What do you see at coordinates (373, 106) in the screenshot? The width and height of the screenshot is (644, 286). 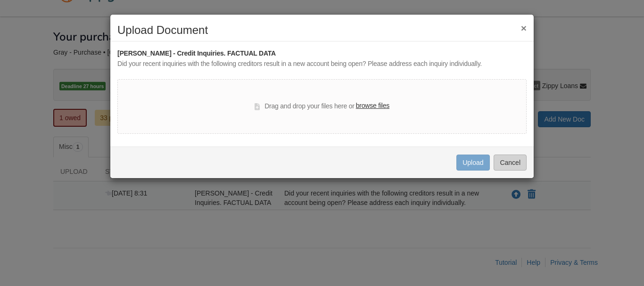 I see `label: browse files` at bounding box center [373, 106].